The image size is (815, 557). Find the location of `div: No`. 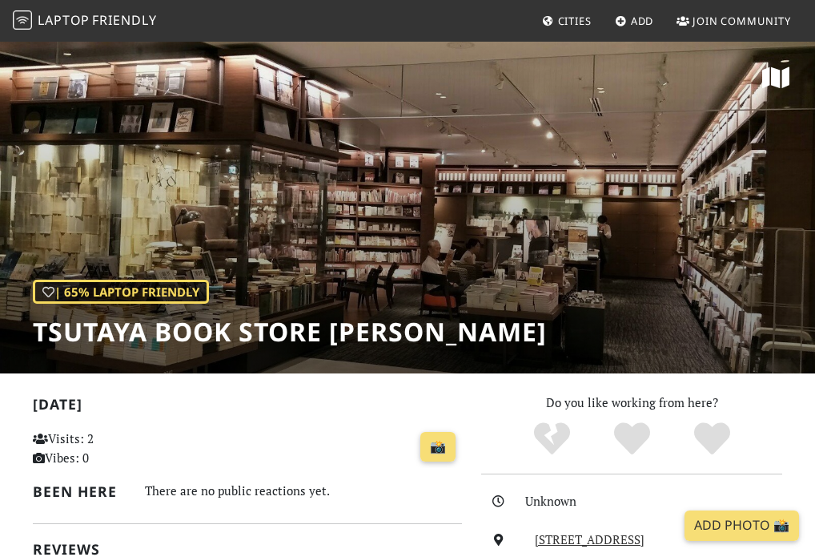

div: No is located at coordinates (552, 438).